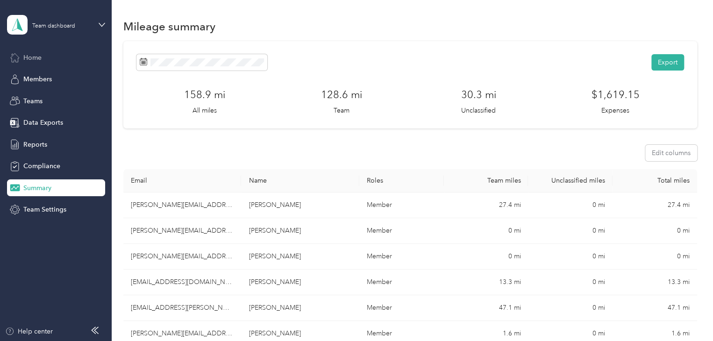 The width and height of the screenshot is (713, 341). What do you see at coordinates (401, 181) in the screenshot?
I see `th: Roles` at bounding box center [401, 181].